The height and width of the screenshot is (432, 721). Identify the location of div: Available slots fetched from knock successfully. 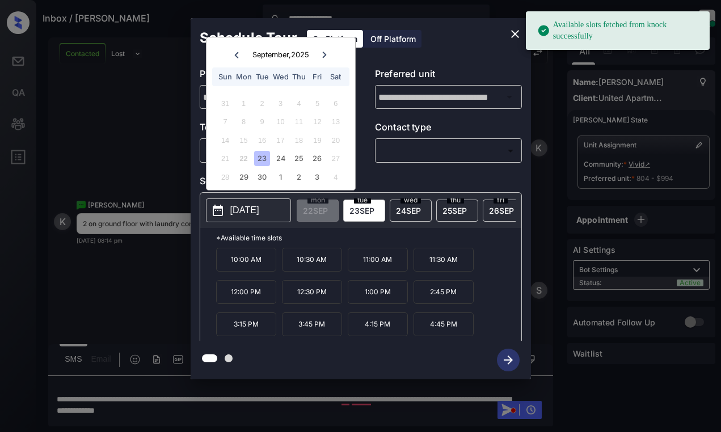
(619, 31).